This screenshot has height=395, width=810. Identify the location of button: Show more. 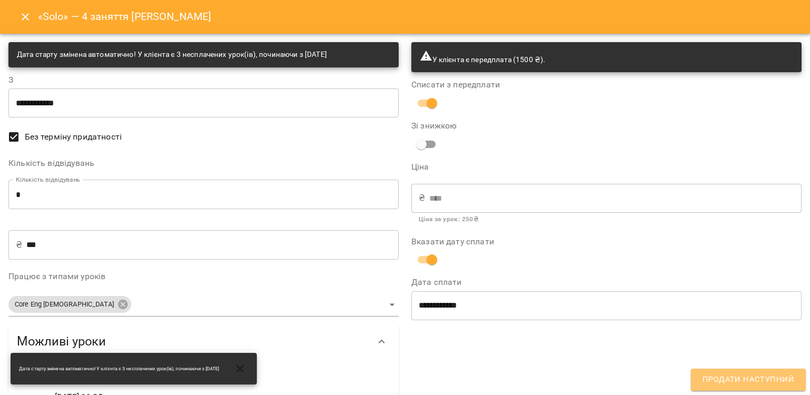
(382, 342).